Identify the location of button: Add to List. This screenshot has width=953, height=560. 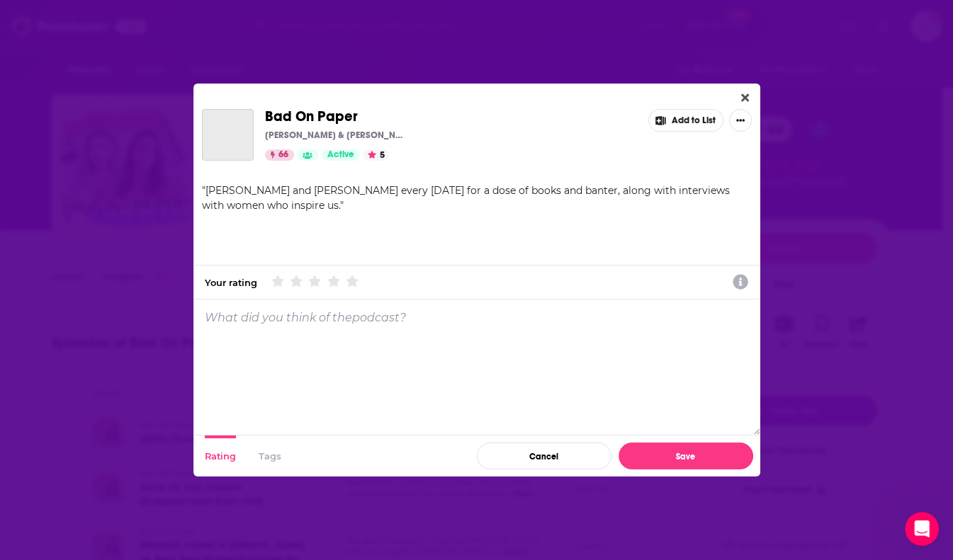
(686, 121).